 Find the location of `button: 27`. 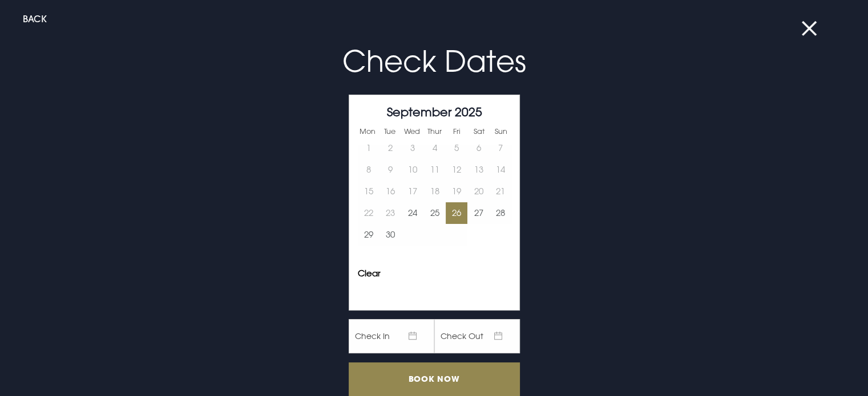

button: 27 is located at coordinates (478, 213).